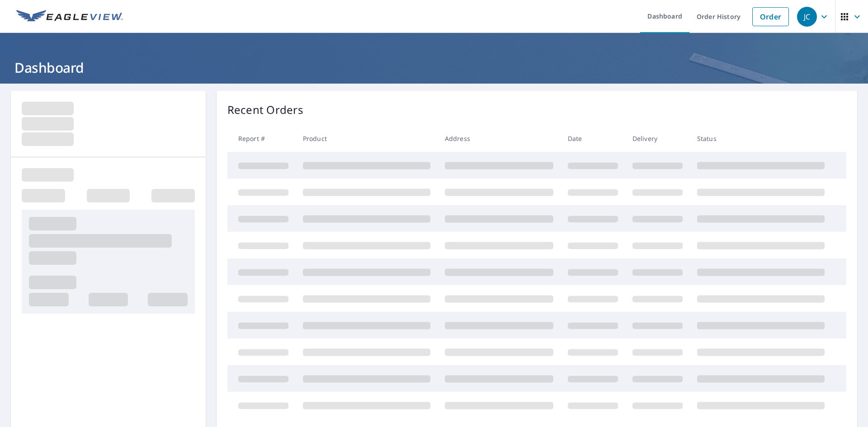  I want to click on th: Status, so click(761, 138).